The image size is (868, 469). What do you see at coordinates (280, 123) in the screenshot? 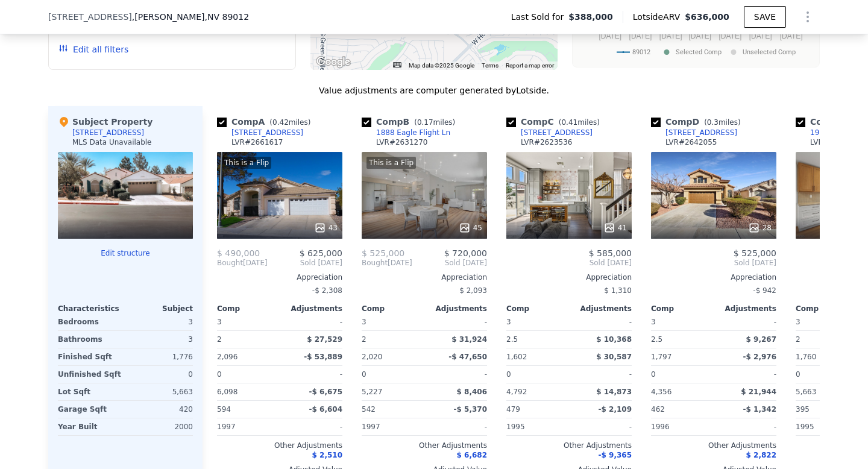
I see `span: 0.42` at bounding box center [280, 123].